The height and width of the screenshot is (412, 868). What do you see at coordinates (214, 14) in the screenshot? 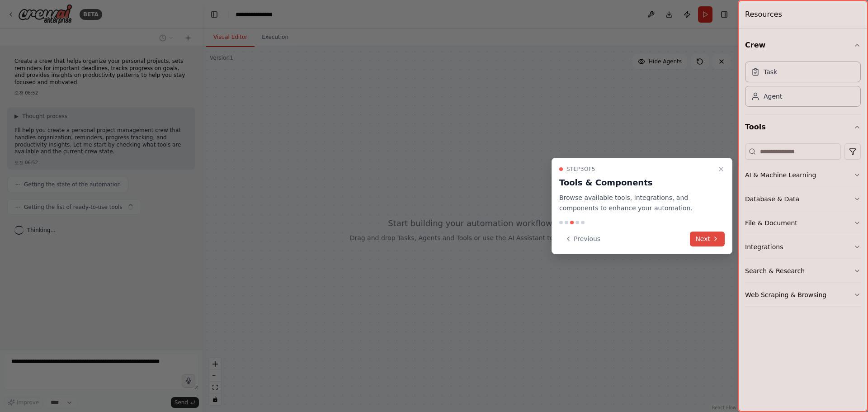
I see `button: Hide left sidebar` at bounding box center [214, 14].